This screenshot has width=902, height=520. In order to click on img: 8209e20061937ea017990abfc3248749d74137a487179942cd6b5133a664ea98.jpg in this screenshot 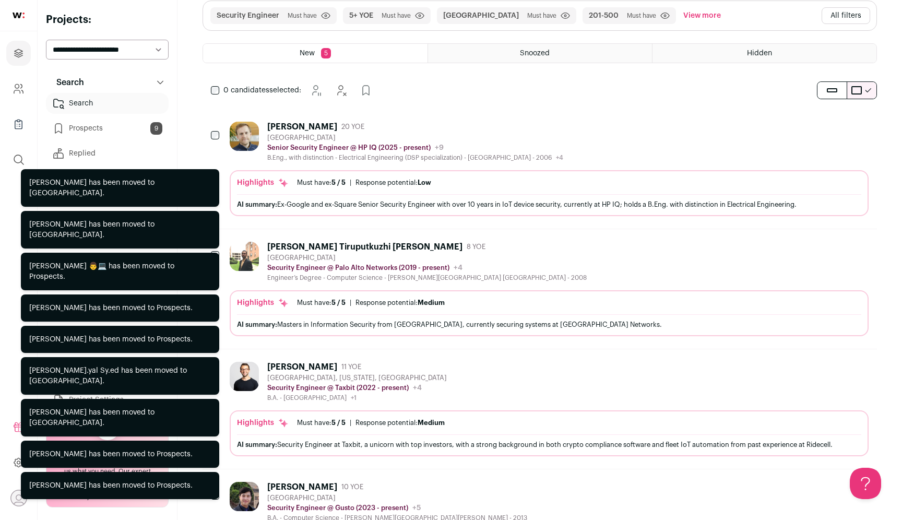, I will do `click(244, 496)`.